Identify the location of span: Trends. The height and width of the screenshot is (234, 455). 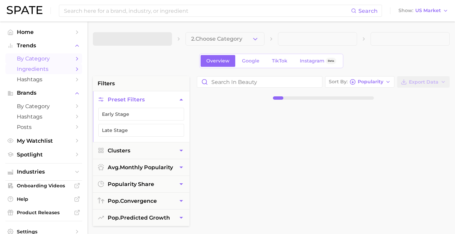
(44, 46).